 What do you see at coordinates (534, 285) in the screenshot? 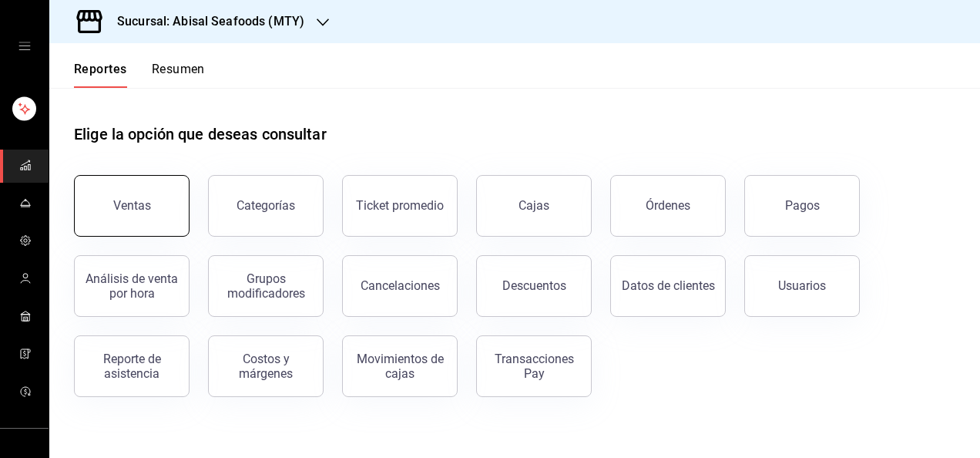
I see `div: Descuentos` at bounding box center [534, 285].